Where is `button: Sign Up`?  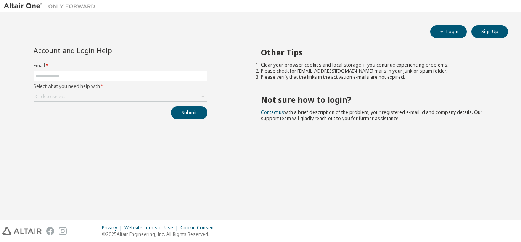 button: Sign Up is located at coordinates (490, 32).